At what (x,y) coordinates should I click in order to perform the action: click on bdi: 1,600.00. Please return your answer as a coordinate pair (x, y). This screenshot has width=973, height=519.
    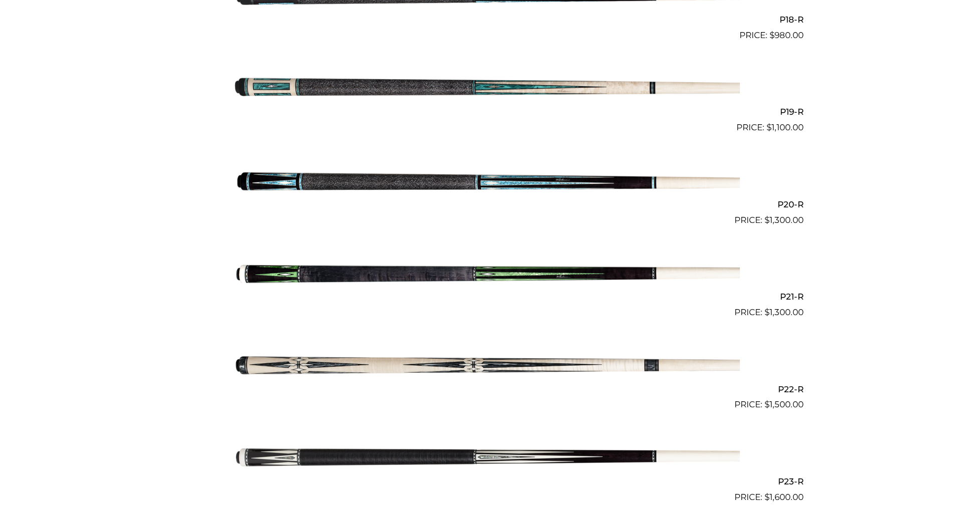
    Looking at the image, I should click on (784, 497).